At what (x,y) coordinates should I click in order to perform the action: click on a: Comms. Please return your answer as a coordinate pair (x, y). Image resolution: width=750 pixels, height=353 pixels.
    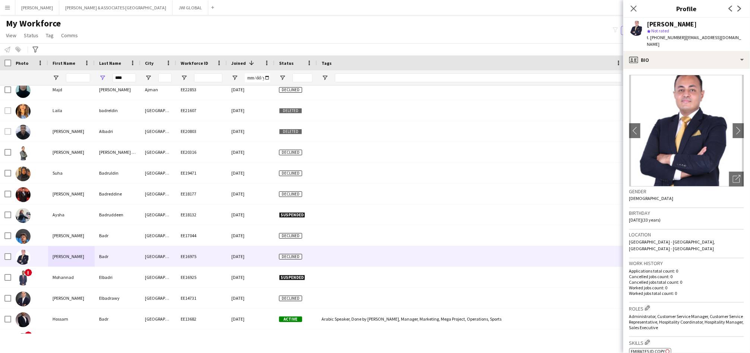
    Looking at the image, I should click on (69, 35).